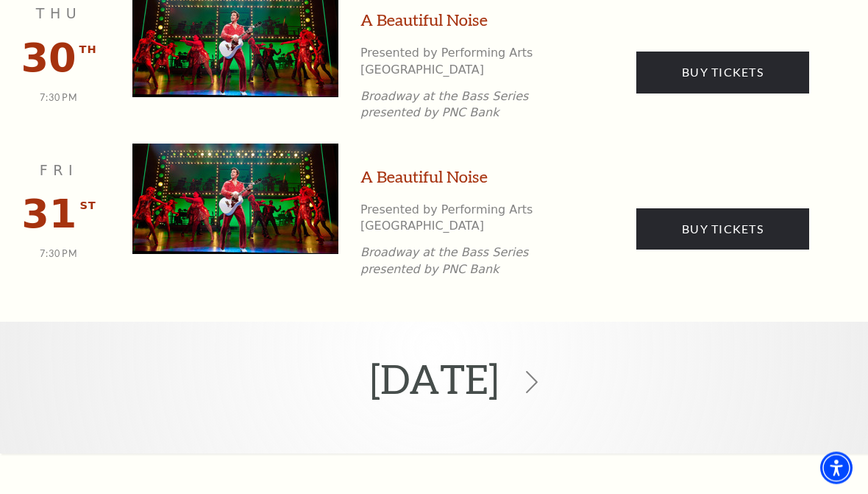 This screenshot has height=494, width=868. Describe the element at coordinates (236, 200) in the screenshot. I see `img: A Beautiful Noise` at that location.